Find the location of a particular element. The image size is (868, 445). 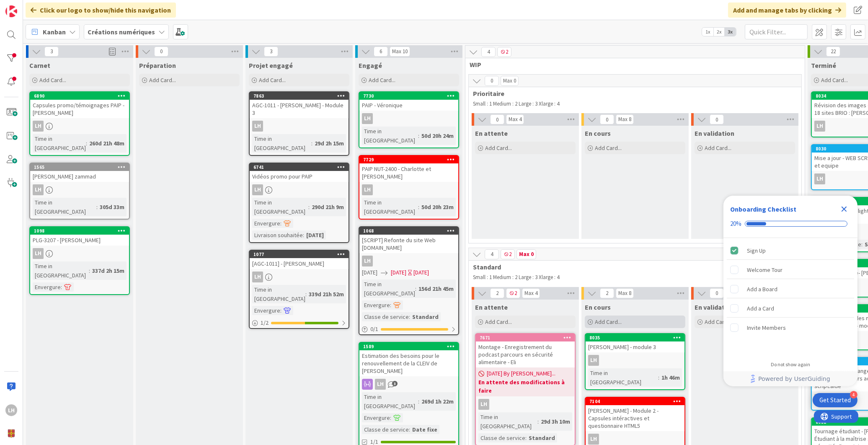

div: Close Checklist is located at coordinates (844, 209).